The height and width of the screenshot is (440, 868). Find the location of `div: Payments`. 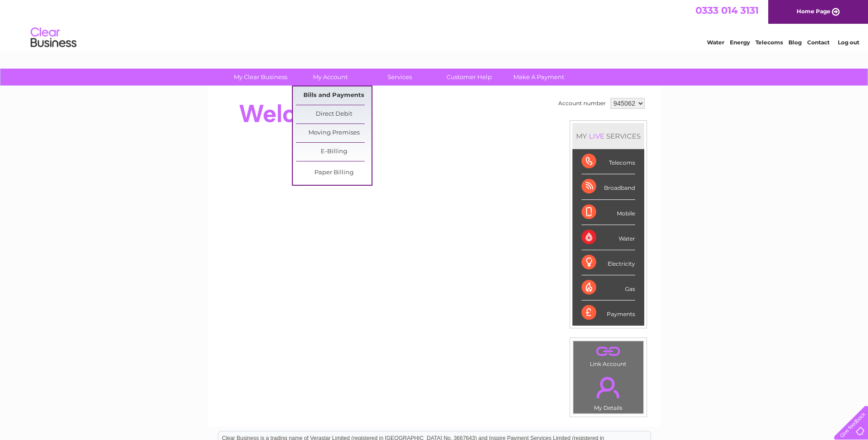

div: Payments is located at coordinates (608, 313).